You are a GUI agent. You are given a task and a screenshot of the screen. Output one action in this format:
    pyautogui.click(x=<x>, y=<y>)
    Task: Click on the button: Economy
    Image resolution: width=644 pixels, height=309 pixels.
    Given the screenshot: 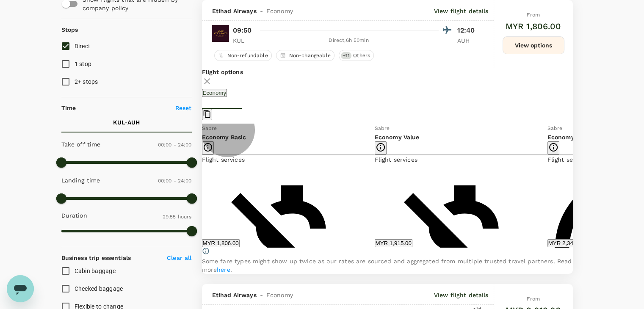 What is the action you would take?
    pyautogui.click(x=214, y=93)
    